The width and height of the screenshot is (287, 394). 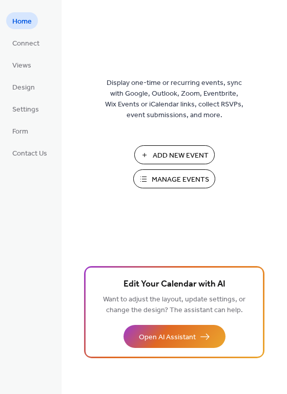 What do you see at coordinates (174, 155) in the screenshot?
I see `button: Add New Event` at bounding box center [174, 155].